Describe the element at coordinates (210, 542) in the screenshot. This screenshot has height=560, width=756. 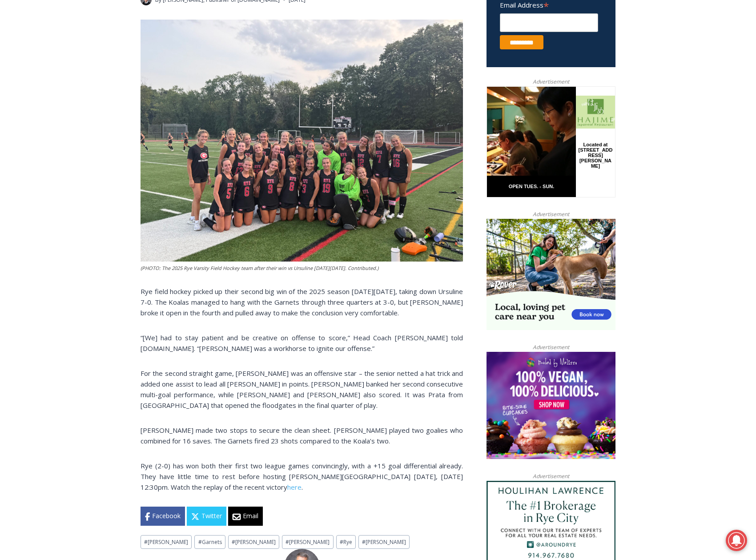
I see `a: #Garnets` at that location.